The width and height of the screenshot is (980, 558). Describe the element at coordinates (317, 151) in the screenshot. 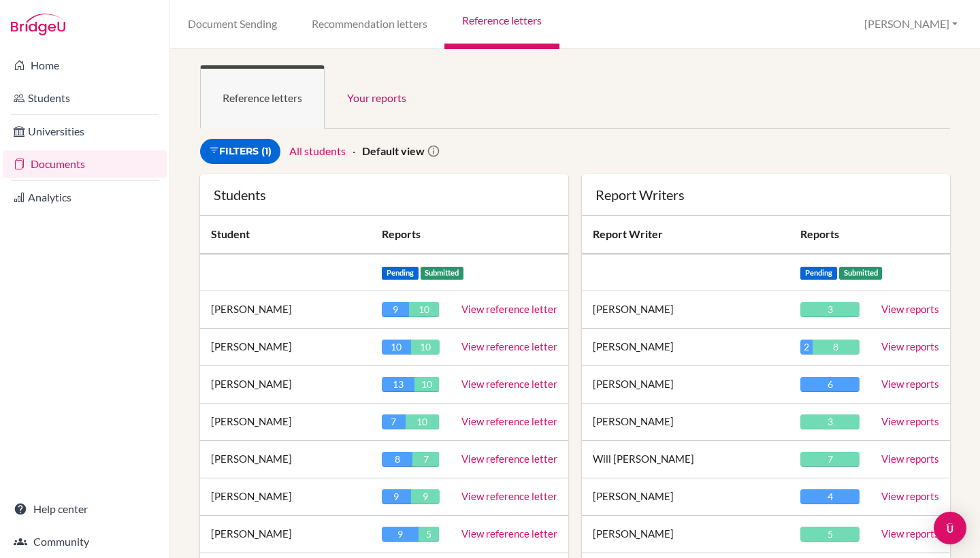

I see `a: All students` at that location.